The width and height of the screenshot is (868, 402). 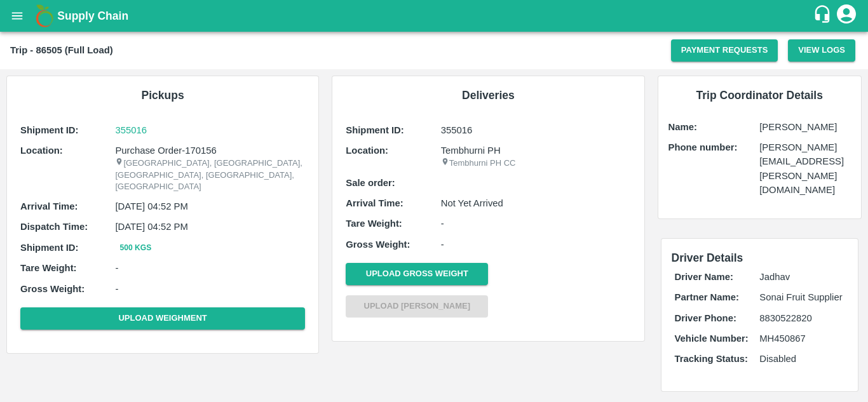 I want to click on b: Phone number:, so click(x=702, y=147).